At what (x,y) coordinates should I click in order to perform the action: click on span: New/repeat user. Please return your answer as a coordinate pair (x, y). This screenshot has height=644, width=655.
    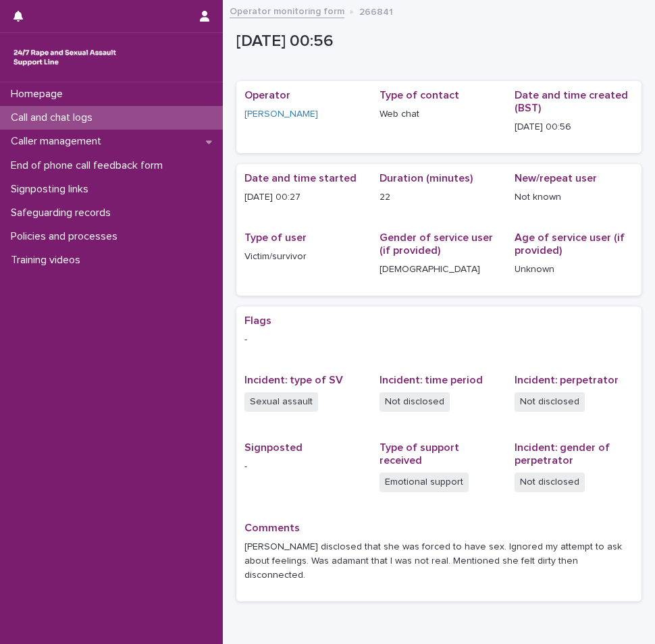
    Looking at the image, I should click on (556, 178).